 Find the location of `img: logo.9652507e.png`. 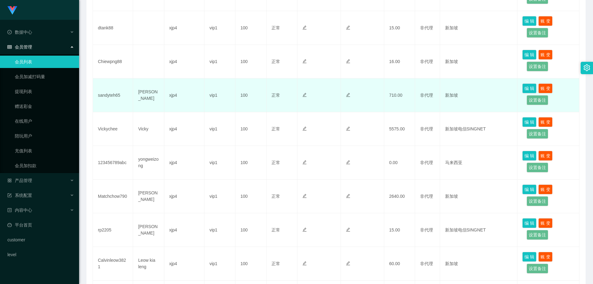

img: logo.9652507e.png is located at coordinates (12, 11).